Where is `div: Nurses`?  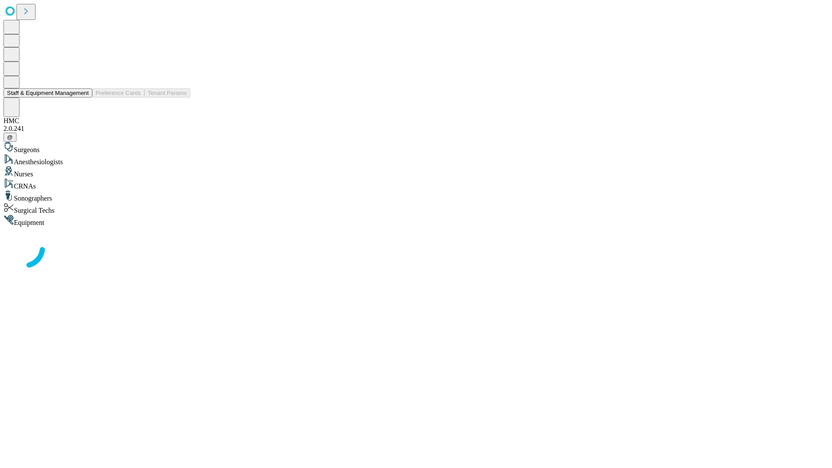 div: Nurses is located at coordinates (416, 172).